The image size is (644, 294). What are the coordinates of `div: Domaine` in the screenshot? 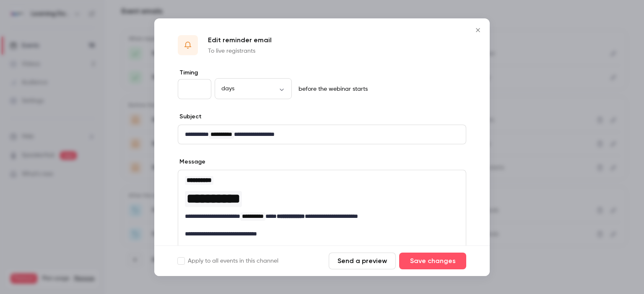 It's located at (54, 52).